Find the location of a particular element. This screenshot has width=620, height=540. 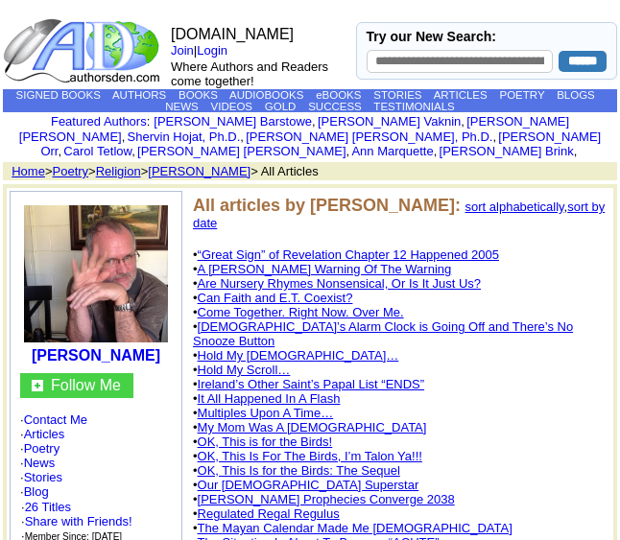

a: Stories is located at coordinates (43, 477).